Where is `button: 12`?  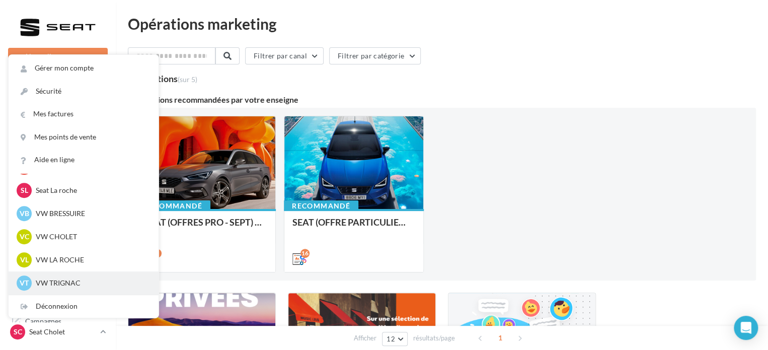 button: 12 is located at coordinates (395, 339).